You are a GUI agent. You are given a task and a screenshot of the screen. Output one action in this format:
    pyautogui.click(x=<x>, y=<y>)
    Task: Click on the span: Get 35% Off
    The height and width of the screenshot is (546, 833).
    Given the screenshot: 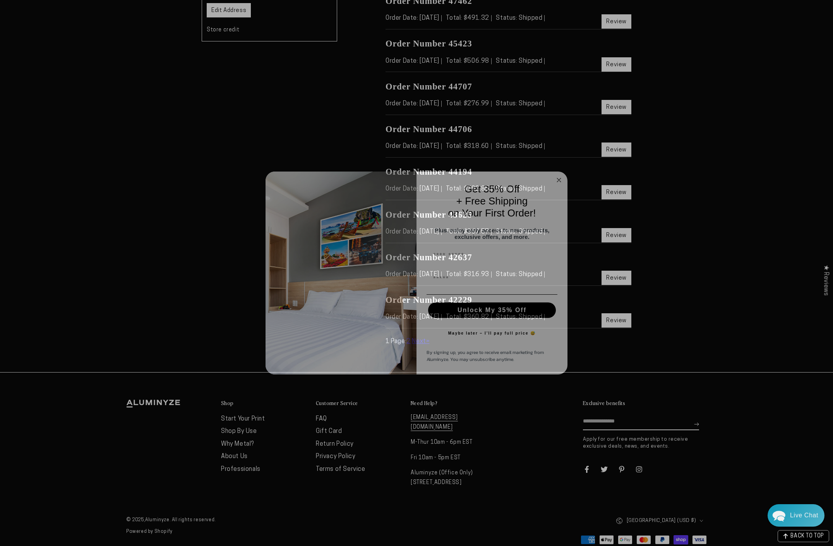 What is the action you would take?
    pyautogui.click(x=492, y=189)
    